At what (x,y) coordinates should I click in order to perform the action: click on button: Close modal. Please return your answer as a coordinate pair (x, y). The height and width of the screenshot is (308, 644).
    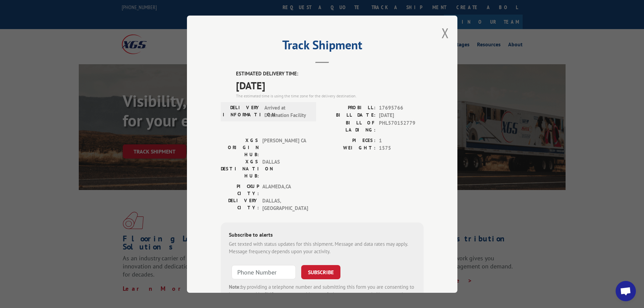
    Looking at the image, I should click on (445, 33).